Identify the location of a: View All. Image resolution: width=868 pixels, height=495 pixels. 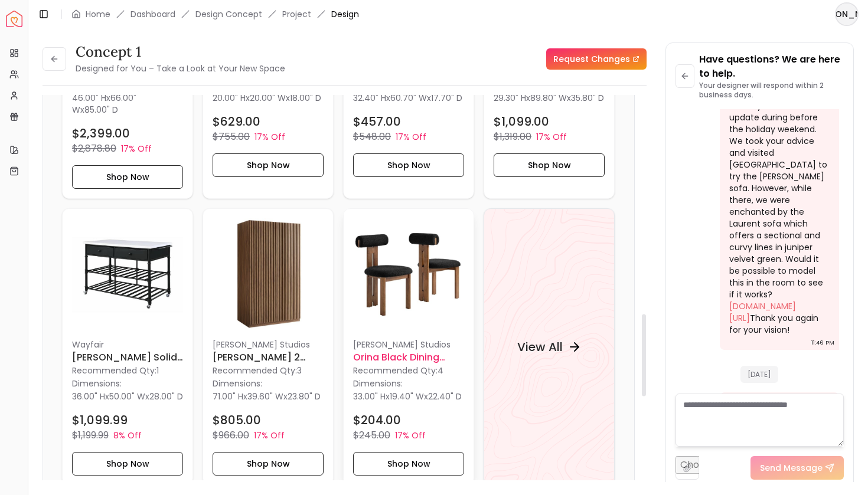
(549, 347).